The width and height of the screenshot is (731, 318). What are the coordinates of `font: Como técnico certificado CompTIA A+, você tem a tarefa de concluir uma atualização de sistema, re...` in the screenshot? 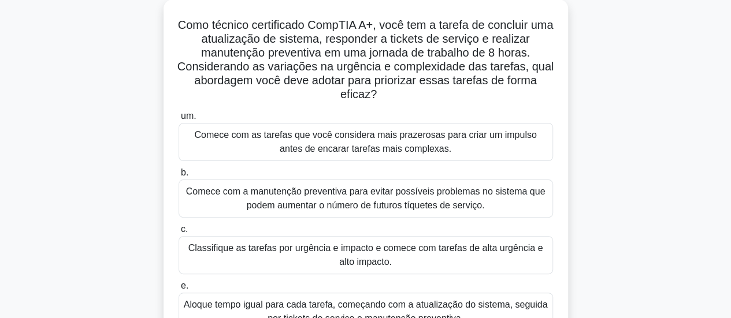 It's located at (366, 59).